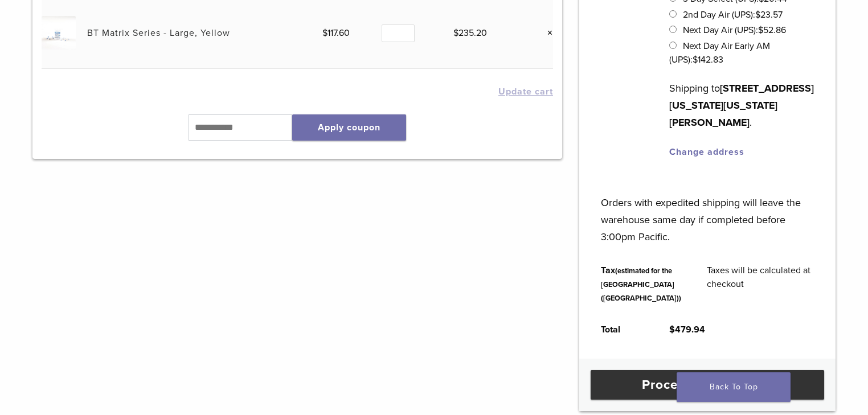 The height and width of the screenshot is (415, 868). Describe the element at coordinates (719, 53) in the screenshot. I see `label: Next Day Air Early AM (UPS):` at that location.